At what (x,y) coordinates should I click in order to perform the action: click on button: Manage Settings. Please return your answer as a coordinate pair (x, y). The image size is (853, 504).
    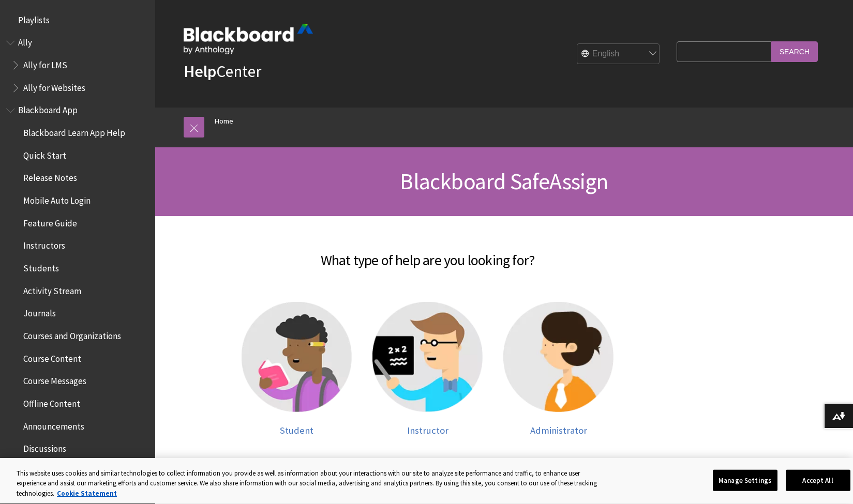
    Looking at the image, I should click on (745, 480).